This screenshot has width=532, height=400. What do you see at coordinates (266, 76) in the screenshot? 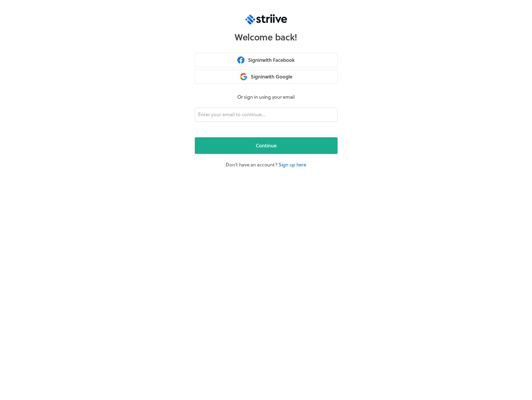
I see `button: Signinwith Google` at bounding box center [266, 76].